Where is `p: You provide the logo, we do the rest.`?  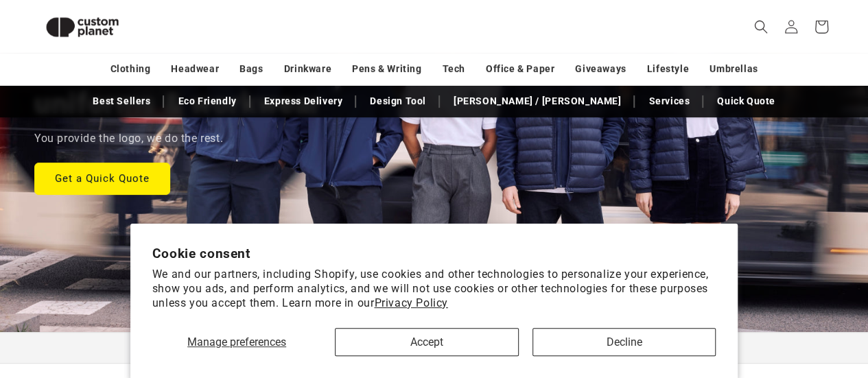 p: You provide the logo, we do the rest. is located at coordinates (128, 138).